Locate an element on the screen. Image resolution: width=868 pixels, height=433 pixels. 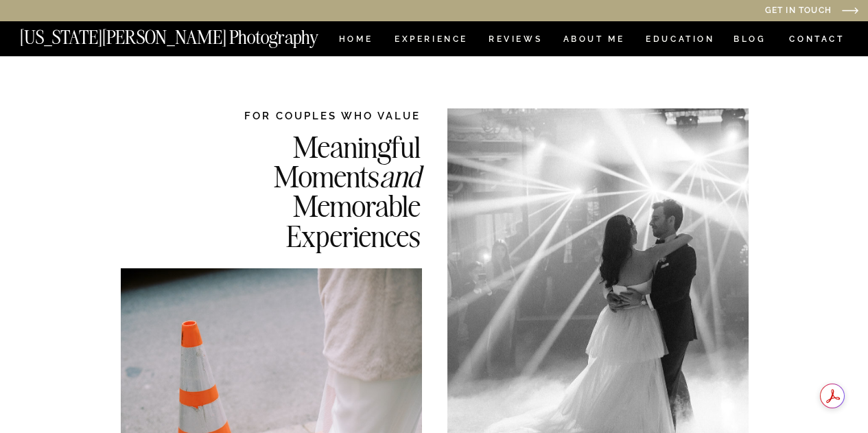
nav: EDUCATION is located at coordinates (680, 41).